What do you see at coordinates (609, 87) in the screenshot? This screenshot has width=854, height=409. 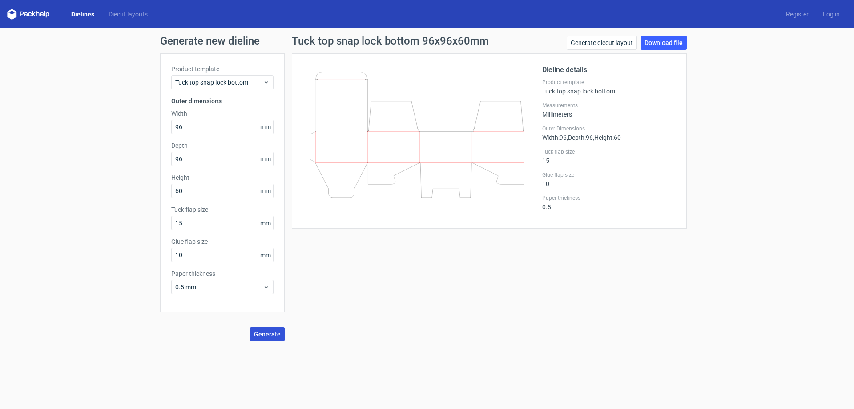 I see `div: Tuck top snap lock bottom` at bounding box center [609, 87].